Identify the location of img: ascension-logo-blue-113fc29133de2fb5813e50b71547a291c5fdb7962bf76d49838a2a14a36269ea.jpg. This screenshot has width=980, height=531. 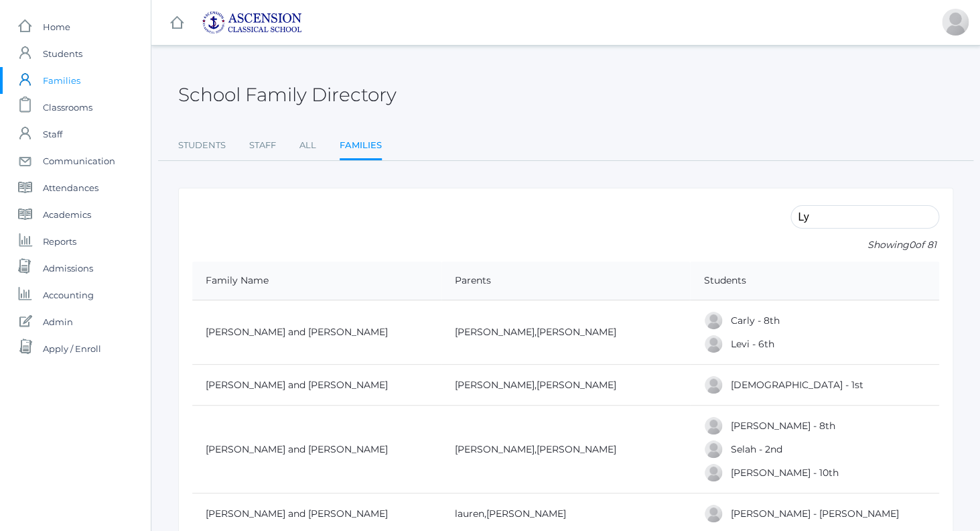
(252, 22).